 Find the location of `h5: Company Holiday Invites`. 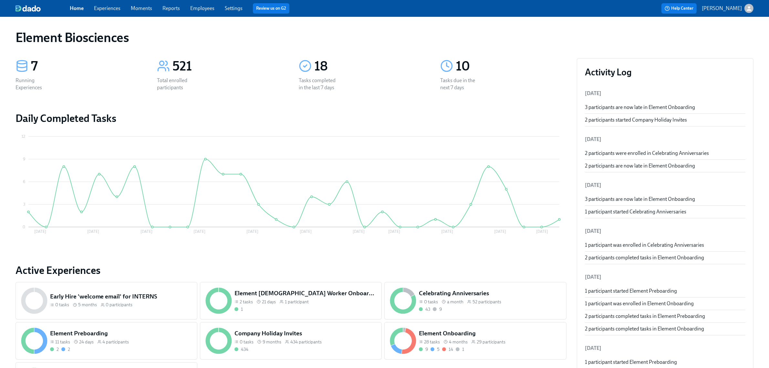

h5: Company Holiday Invites is located at coordinates (306, 333).